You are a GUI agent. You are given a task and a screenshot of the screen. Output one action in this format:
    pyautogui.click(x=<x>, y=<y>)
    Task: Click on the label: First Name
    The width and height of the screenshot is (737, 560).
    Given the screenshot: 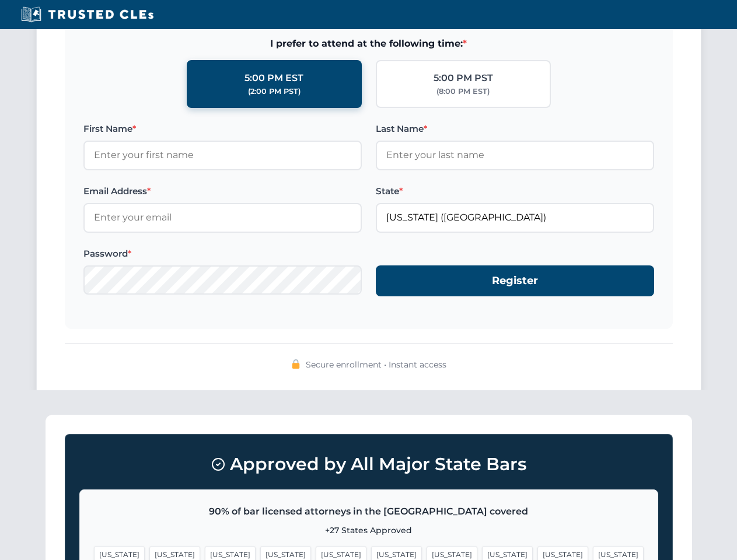 What is the action you would take?
    pyautogui.click(x=222, y=129)
    